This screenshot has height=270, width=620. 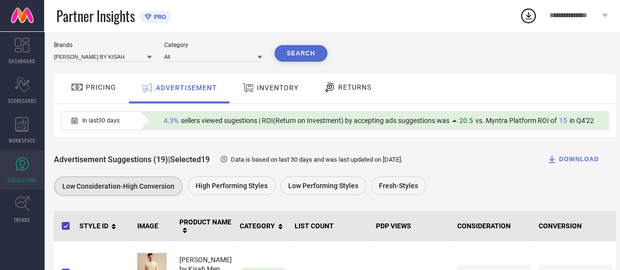 What do you see at coordinates (494, 226) in the screenshot?
I see `th: CONSIDERATION` at bounding box center [494, 226].